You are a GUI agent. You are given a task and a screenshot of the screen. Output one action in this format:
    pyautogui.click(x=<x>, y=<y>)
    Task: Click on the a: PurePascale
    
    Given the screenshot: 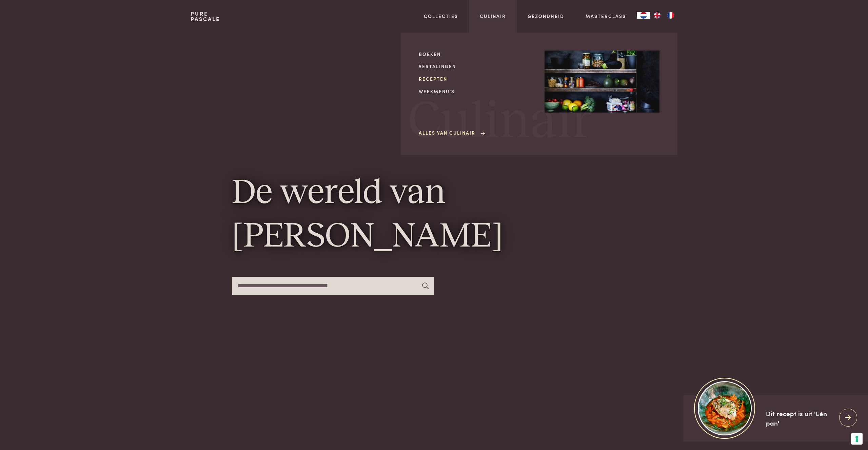 What is the action you would take?
    pyautogui.click(x=205, y=16)
    